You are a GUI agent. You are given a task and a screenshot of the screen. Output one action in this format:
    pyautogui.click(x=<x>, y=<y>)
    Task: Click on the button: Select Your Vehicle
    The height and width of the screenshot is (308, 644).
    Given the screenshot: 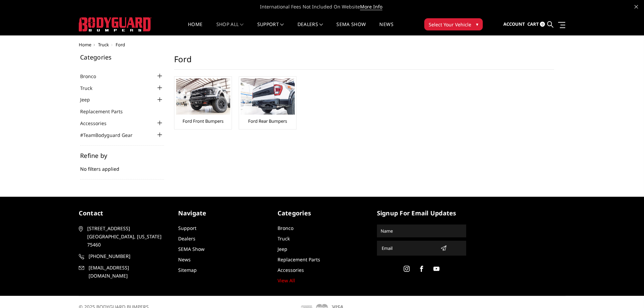 What is the action you would take?
    pyautogui.click(x=454, y=24)
    